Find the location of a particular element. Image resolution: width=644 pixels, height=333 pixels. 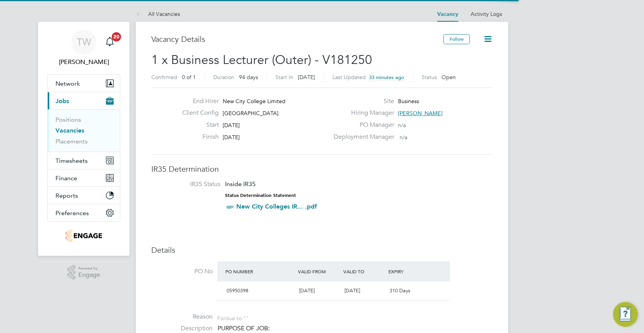

div: Valid From is located at coordinates (319, 271).